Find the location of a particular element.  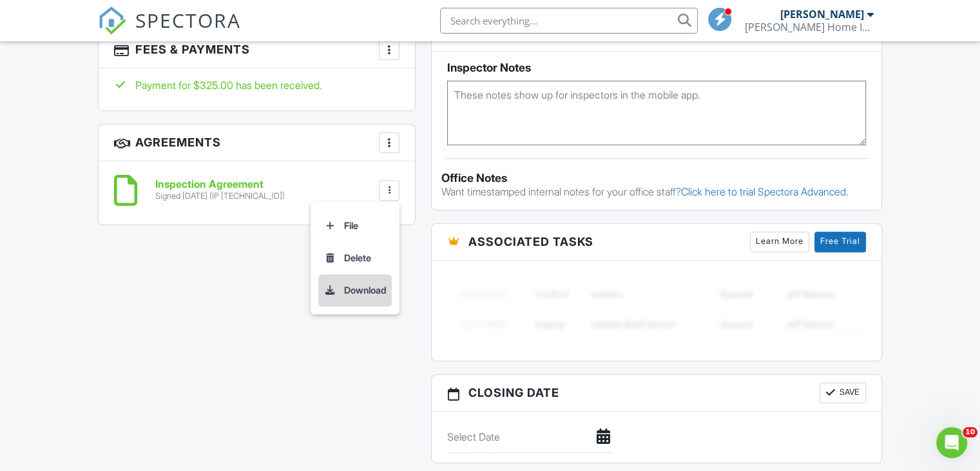

li: Delete is located at coordinates (355, 258).